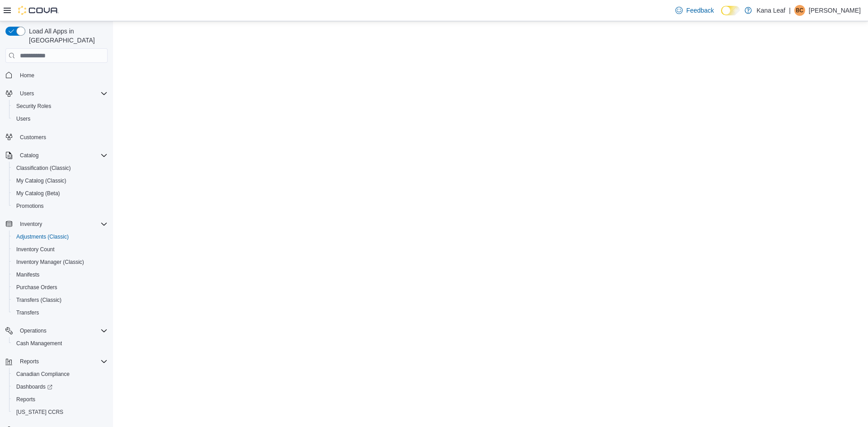 The image size is (868, 427). I want to click on a: Classification (Classic), so click(44, 168).